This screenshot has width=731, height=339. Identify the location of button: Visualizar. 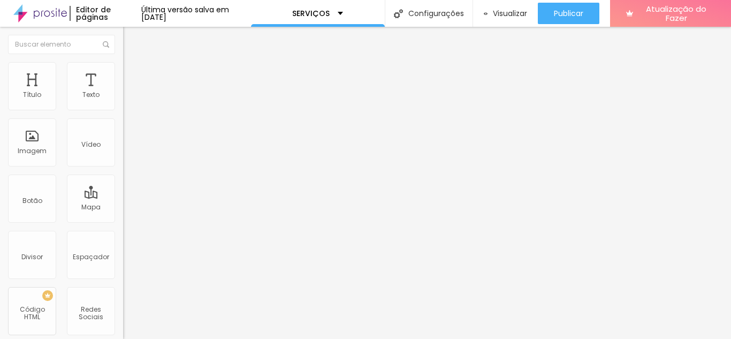
(505, 13).